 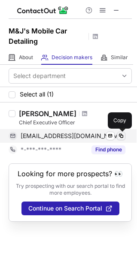 What do you see at coordinates (70, 208) in the screenshot?
I see `button: Continue on Search Portal` at bounding box center [70, 208].